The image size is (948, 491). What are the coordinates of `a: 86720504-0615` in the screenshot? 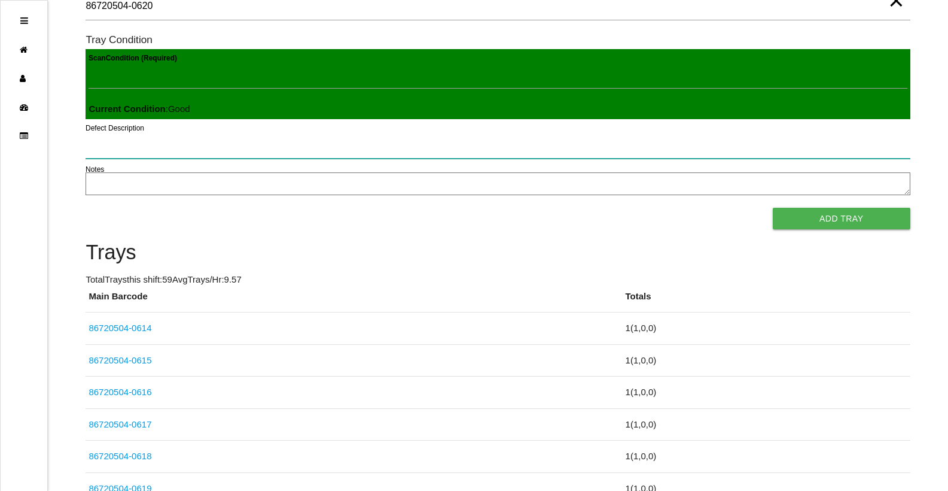 It's located at (120, 360).